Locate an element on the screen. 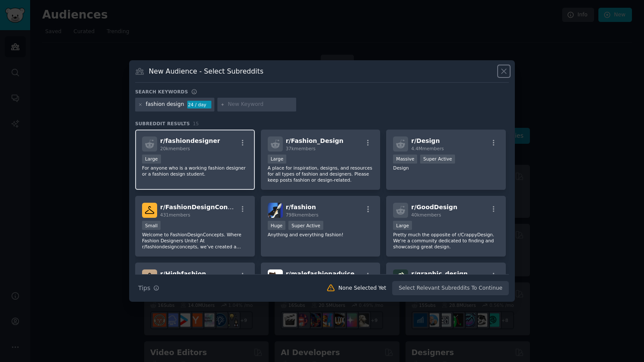 This screenshot has width=644, height=362. p: Design is located at coordinates (446, 168).